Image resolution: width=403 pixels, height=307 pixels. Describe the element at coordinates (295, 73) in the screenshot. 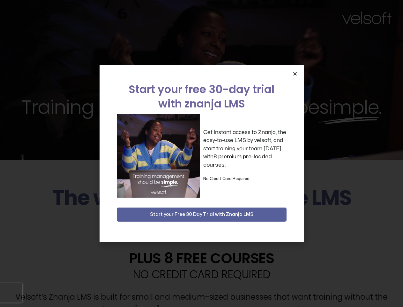

I see `a: Close` at that location.